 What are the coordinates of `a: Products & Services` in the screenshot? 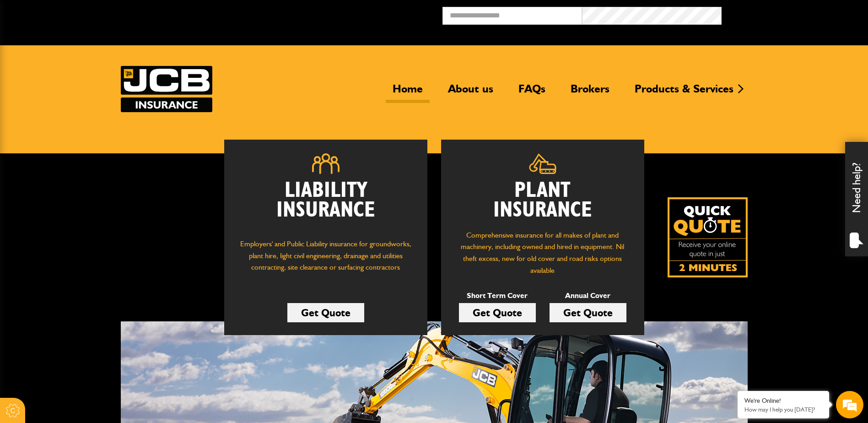 It's located at (684, 93).